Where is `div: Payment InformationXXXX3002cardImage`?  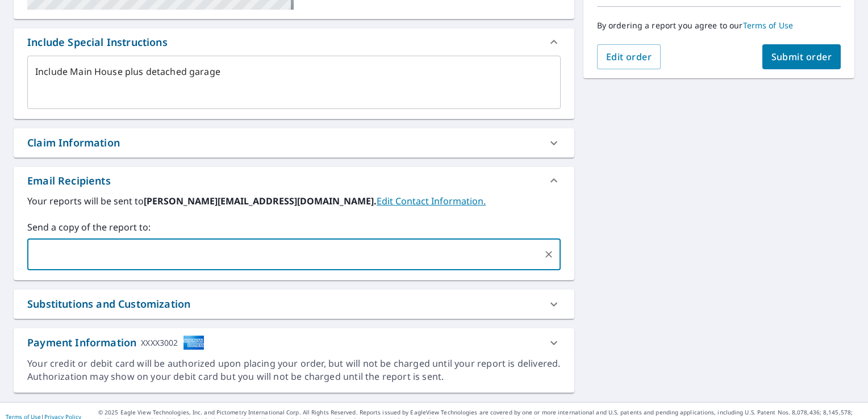
div: Payment InformationXXXX3002cardImage is located at coordinates (293, 343).